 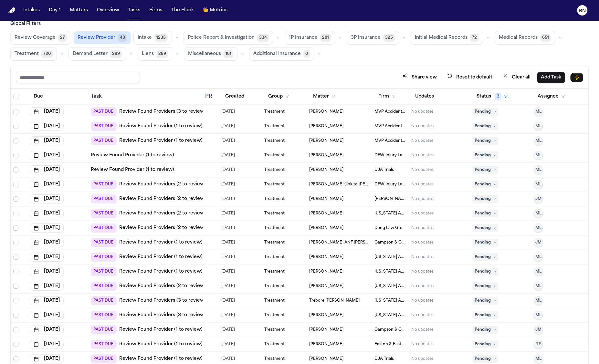 What do you see at coordinates (366, 38) in the screenshot?
I see `span: 3P Insurance` at bounding box center [366, 38].